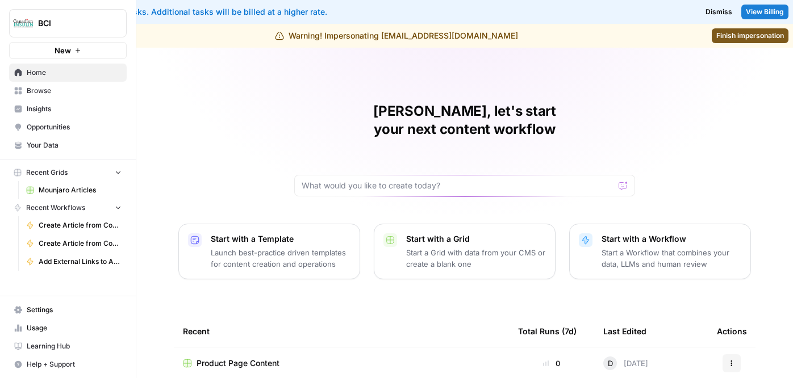 Image resolution: width=793 pixels, height=378 pixels. Describe the element at coordinates (68, 127) in the screenshot. I see `a: Opportunities` at that location.